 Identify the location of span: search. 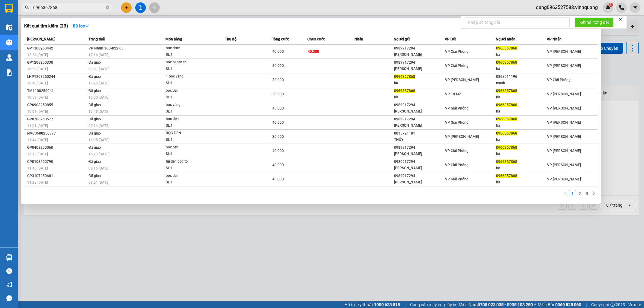
(27, 8).